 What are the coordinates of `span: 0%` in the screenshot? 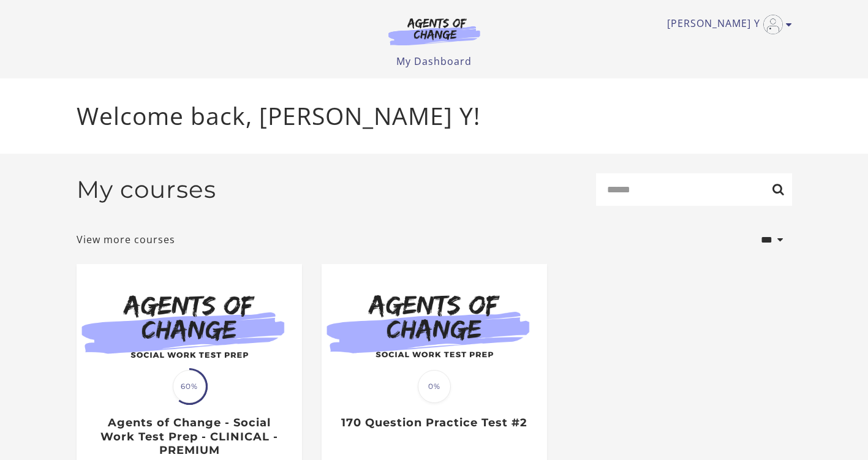 It's located at (434, 386).